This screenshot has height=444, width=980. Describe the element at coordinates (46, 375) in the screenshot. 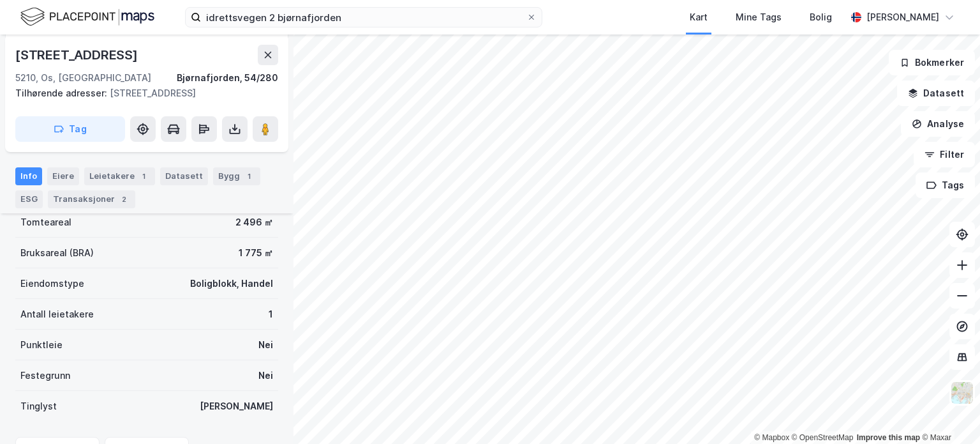

I see `div: Festegrunn` at that location.